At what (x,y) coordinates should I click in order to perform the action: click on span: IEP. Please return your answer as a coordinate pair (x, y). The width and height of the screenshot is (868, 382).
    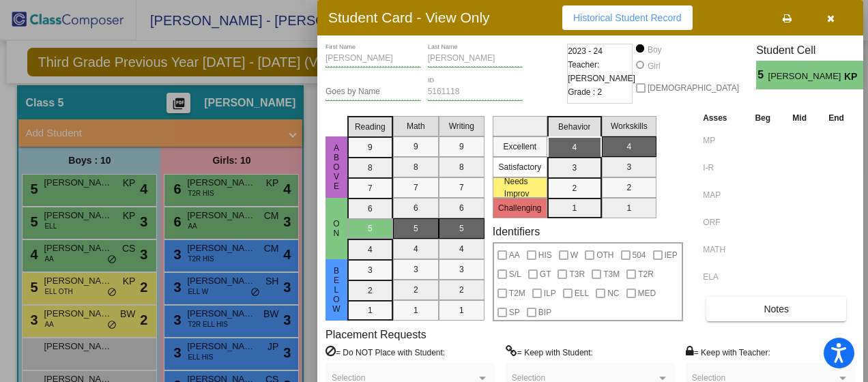
    Looking at the image, I should click on (671, 255).